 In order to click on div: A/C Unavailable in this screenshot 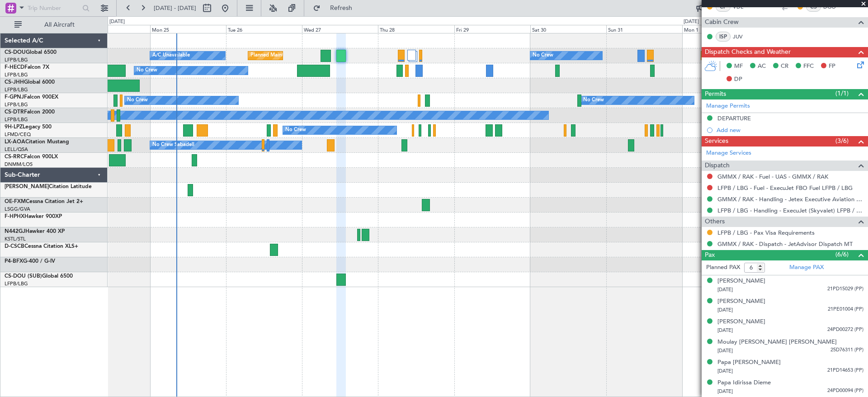, I will do `click(171, 55)`.